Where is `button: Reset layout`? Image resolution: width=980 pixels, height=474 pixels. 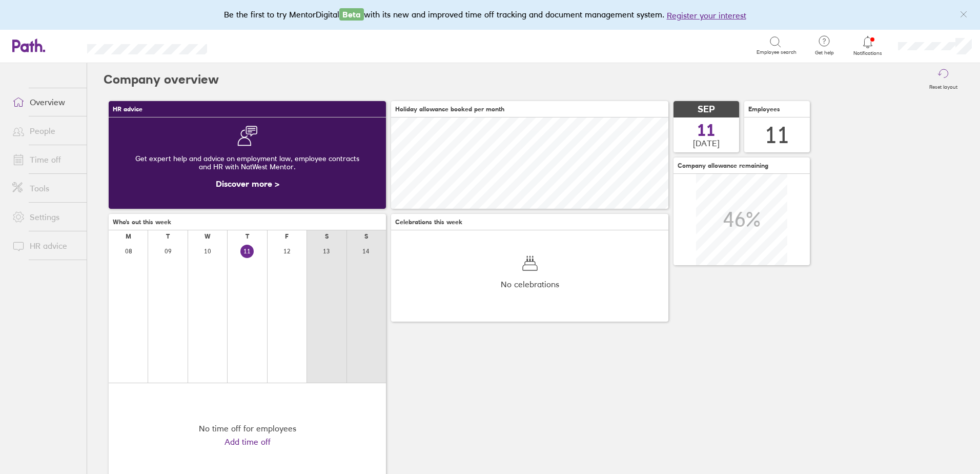 button: Reset layout is located at coordinates (944, 80).